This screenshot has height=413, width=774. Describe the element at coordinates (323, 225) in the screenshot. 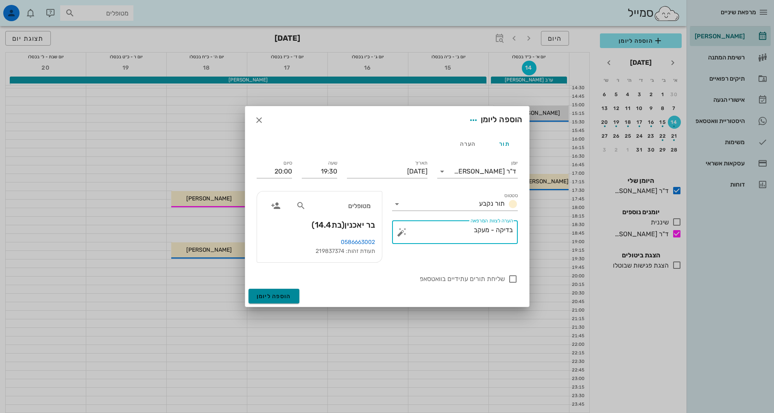

I see `span: 14.4` at that location.